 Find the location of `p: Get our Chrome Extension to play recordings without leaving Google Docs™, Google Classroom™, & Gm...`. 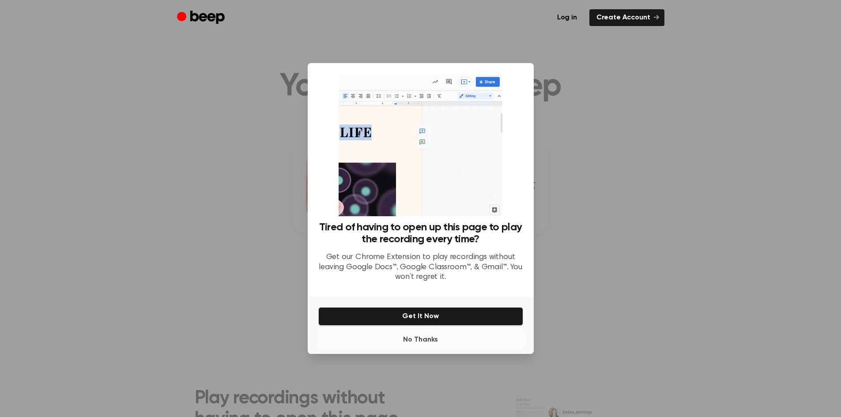

p: Get our Chrome Extension to play recordings without leaving Google Docs™, Google Classroom™, & Gm... is located at coordinates (421, 268).